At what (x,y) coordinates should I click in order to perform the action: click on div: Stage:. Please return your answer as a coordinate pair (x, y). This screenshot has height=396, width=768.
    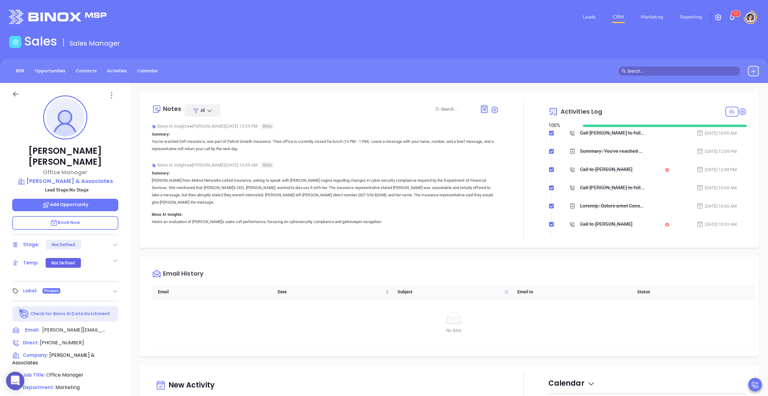
    Looking at the image, I should click on (31, 245).